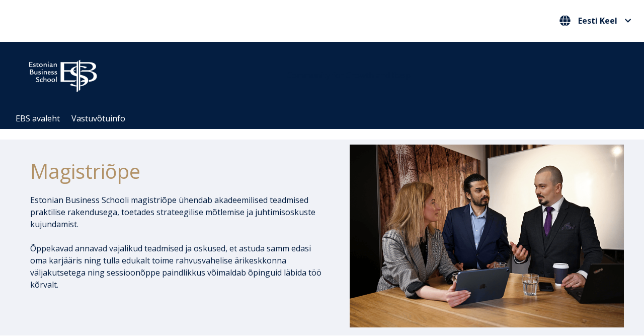 This screenshot has width=644, height=336. I want to click on p: Õppekavad annavad vajalikud teadmised ja oskused, et astuda samm edasi oma karjääris ning tulla e..., so click(177, 266).